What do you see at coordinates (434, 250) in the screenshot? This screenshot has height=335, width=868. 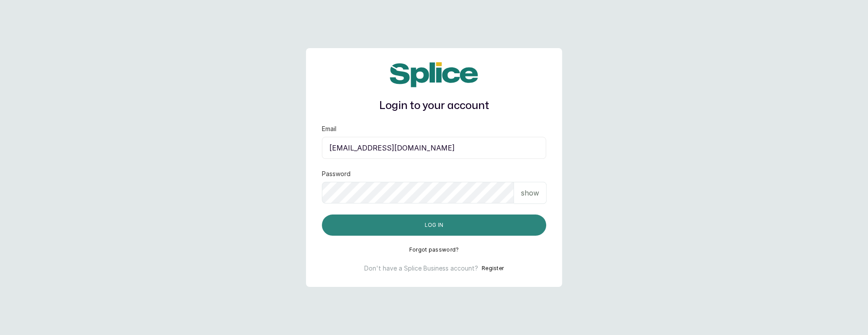 I see `button: Forgot password?` at bounding box center [434, 250].